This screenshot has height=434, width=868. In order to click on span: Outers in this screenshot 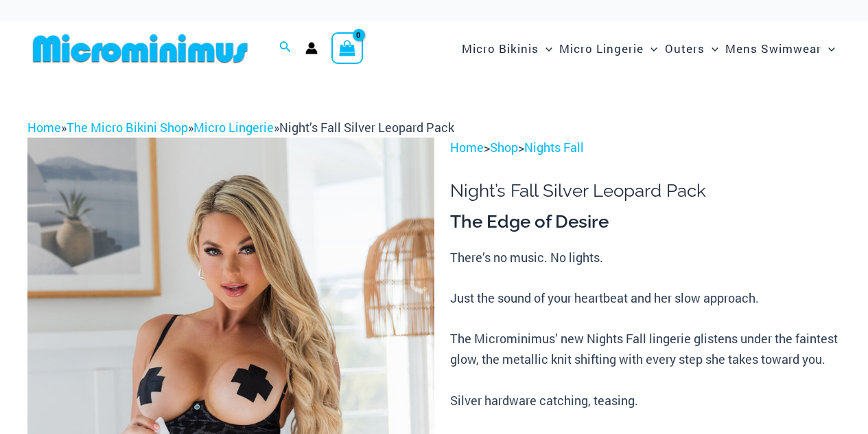, I will do `click(685, 48)`.